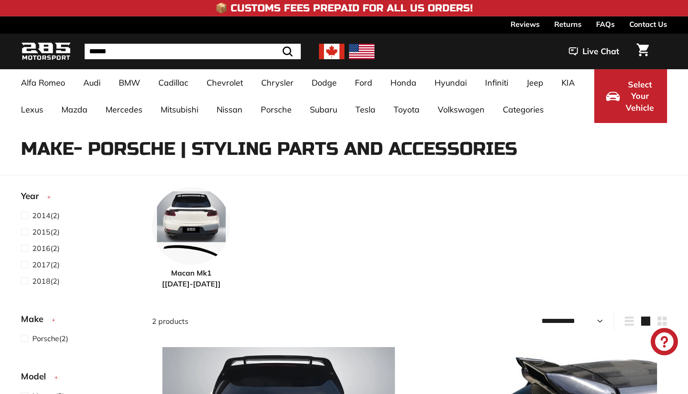 The width and height of the screenshot is (688, 394). Describe the element at coordinates (92, 82) in the screenshot. I see `a: Audi` at that location.